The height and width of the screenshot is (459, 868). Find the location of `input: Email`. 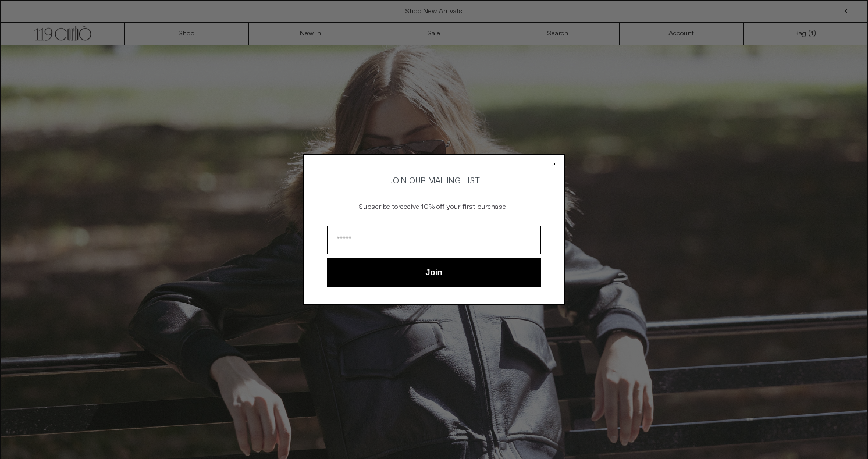

input: Email is located at coordinates (434, 240).